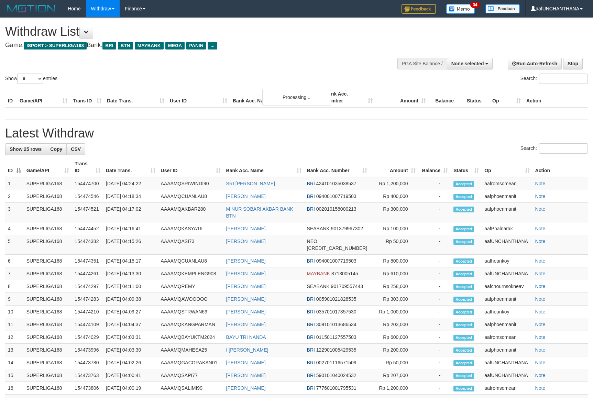  I want to click on td: 154474283, so click(87, 299).